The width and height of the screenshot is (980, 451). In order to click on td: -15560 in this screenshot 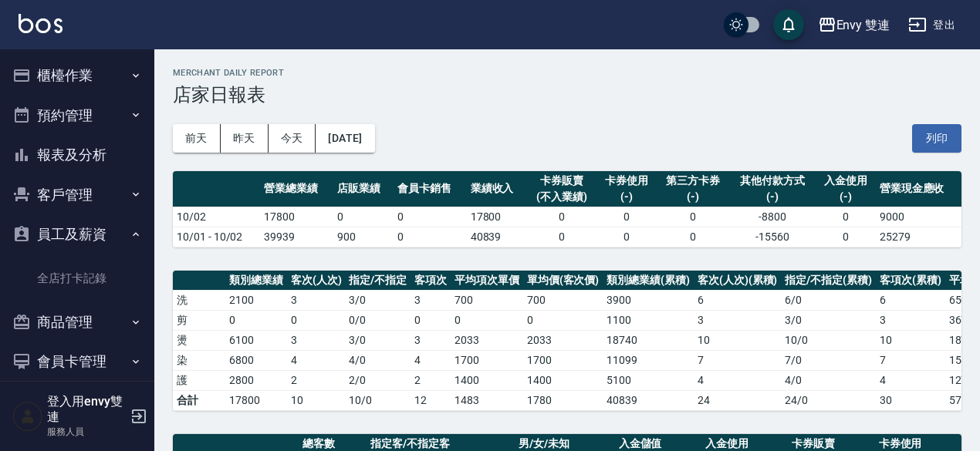, I will do `click(771, 237)`.